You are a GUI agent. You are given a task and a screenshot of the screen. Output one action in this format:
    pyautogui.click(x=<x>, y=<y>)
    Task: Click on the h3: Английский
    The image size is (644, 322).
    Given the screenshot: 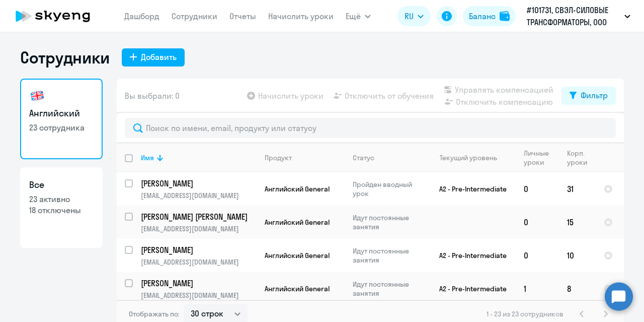 What is the action you would take?
    pyautogui.click(x=62, y=113)
    